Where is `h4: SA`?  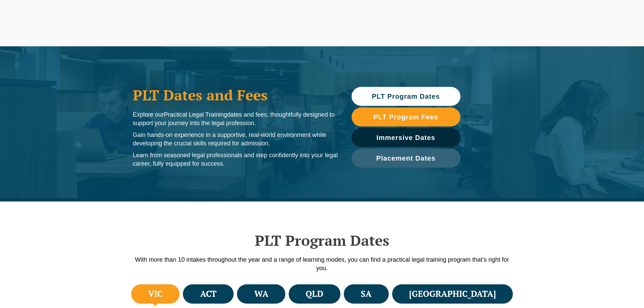 h4: SA is located at coordinates (366, 294).